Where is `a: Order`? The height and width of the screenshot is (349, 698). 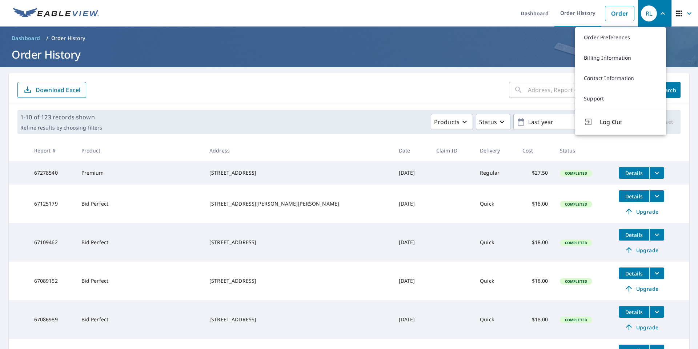 a: Order is located at coordinates (620, 13).